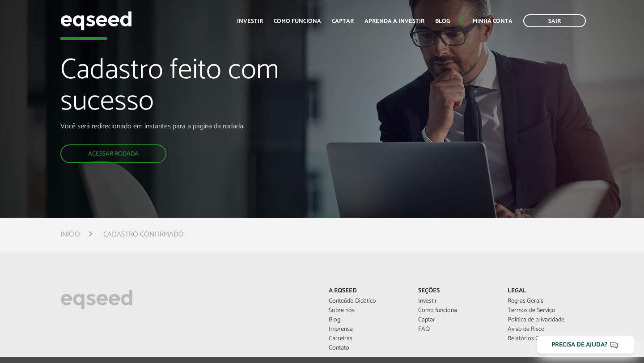  Describe the element at coordinates (546, 320) in the screenshot. I see `a: Política de privacidade` at that location.